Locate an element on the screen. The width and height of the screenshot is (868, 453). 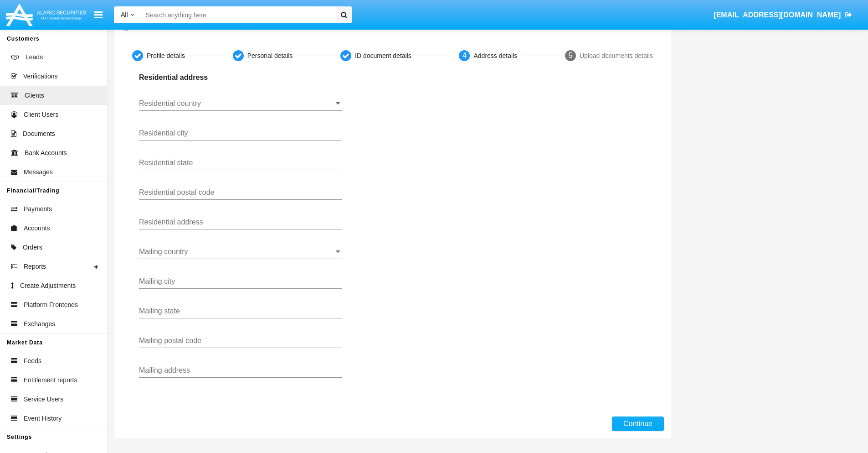
img: Logo image is located at coordinates (46, 14).